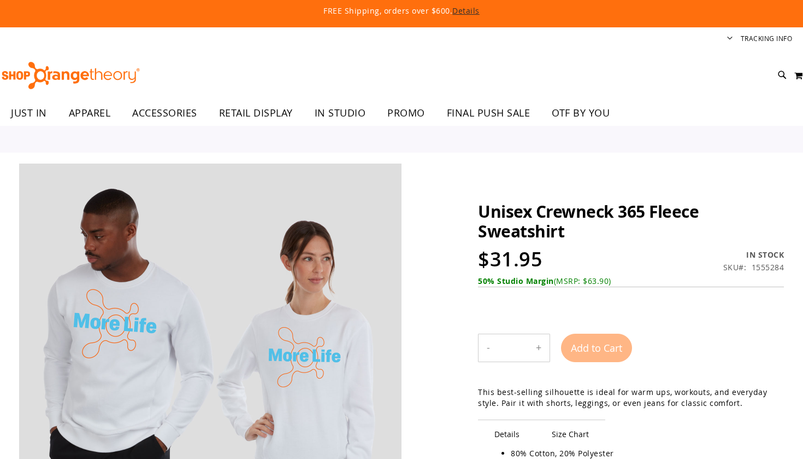 The image size is (803, 459). Describe the element at coordinates (539, 348) in the screenshot. I see `button: Increase product quantity` at that location.